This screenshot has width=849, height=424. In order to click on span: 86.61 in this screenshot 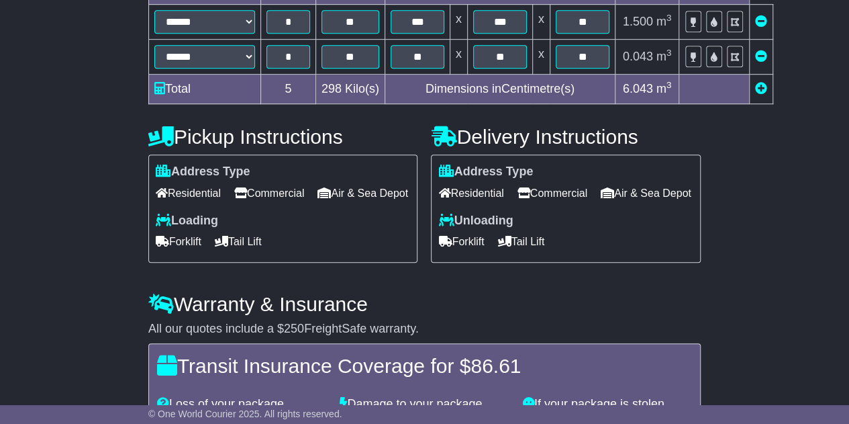, I will do `click(495, 365)`.